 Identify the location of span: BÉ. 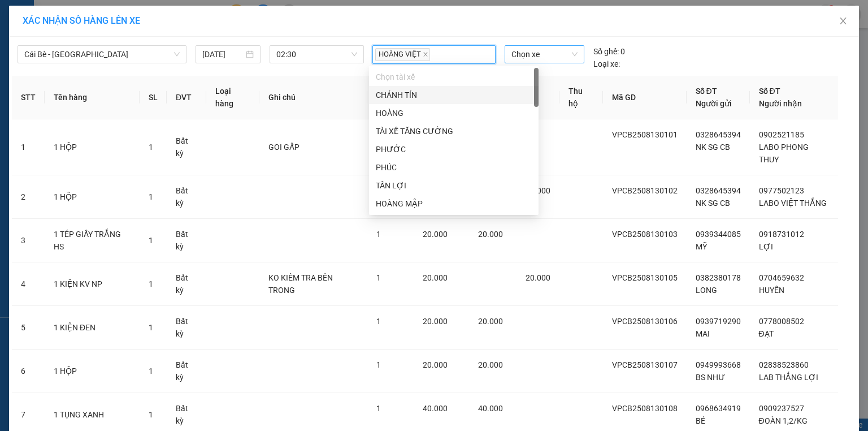
(700, 421).